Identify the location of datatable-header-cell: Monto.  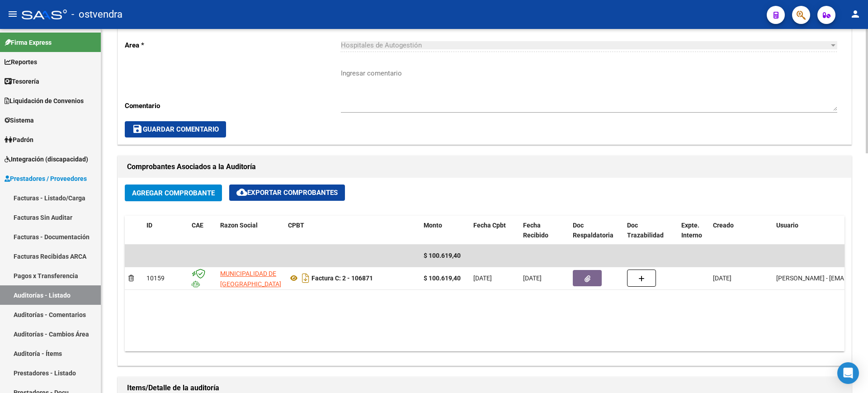
(445, 231).